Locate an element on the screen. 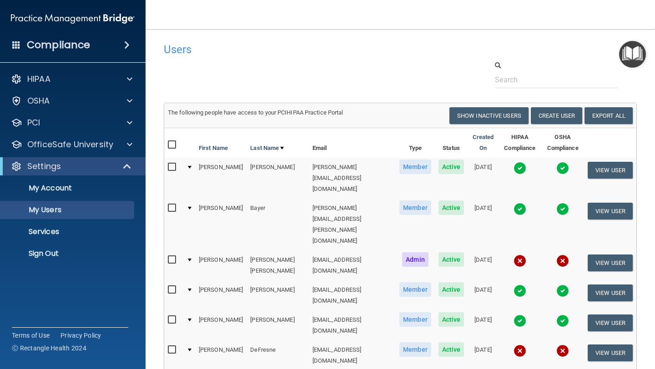 Image resolution: width=655 pixels, height=369 pixels. a: HIPAA is located at coordinates (71, 79).